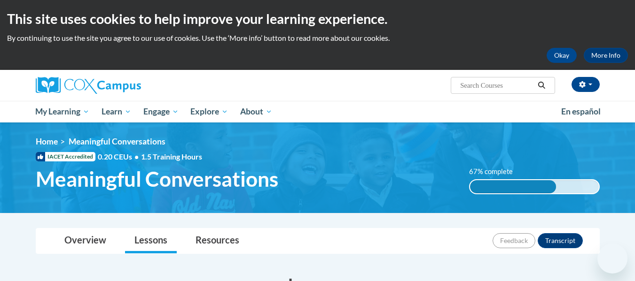  I want to click on div: Main menu, so click(318, 112).